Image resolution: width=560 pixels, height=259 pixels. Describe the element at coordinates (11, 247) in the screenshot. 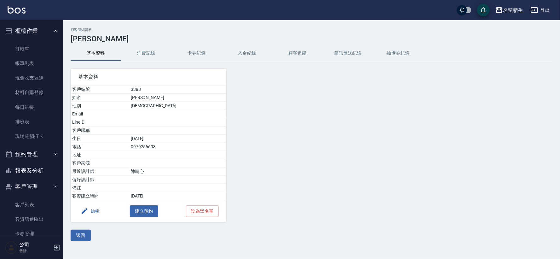

I see `img: Person` at that location.